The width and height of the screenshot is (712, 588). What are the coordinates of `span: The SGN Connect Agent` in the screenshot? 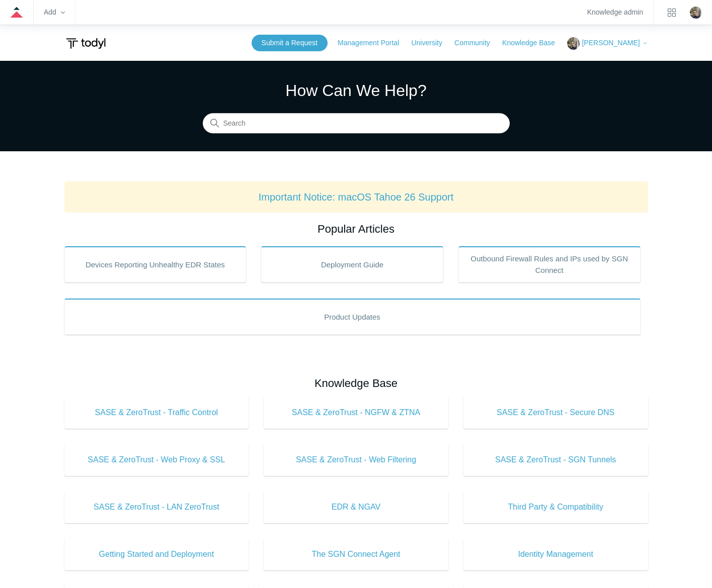 It's located at (356, 555).